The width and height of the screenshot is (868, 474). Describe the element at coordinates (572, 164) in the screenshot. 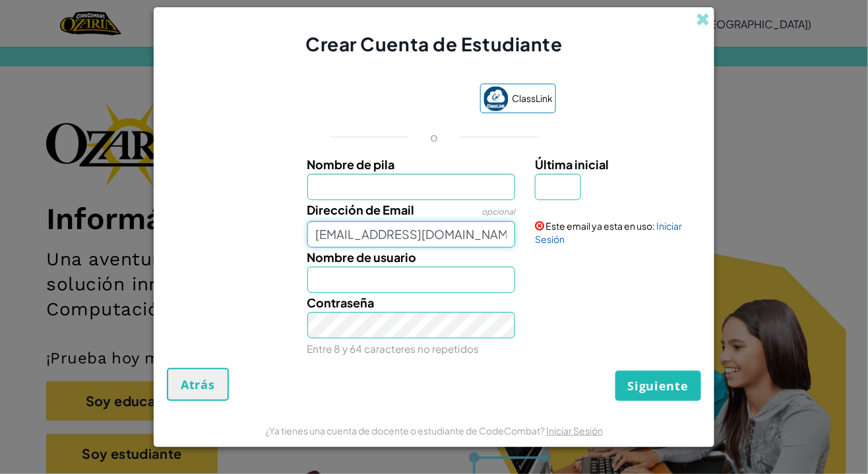

I see `span: Última inicial` at that location.